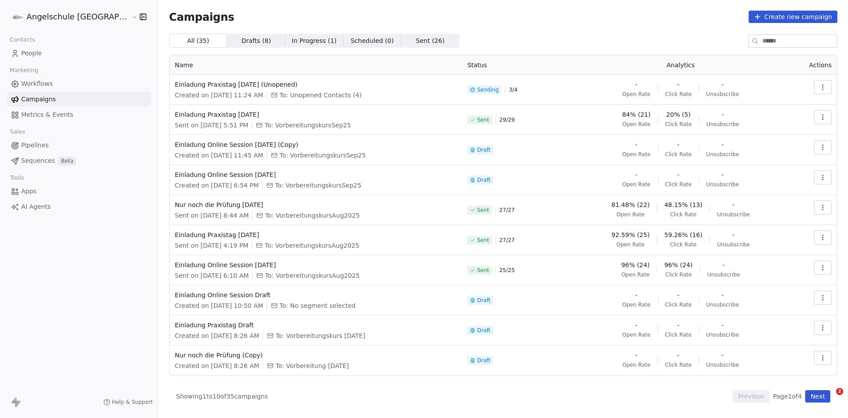 This screenshot has width=848, height=418. Describe the element at coordinates (631, 235) in the screenshot. I see `span: 92.59% (25)` at that location.